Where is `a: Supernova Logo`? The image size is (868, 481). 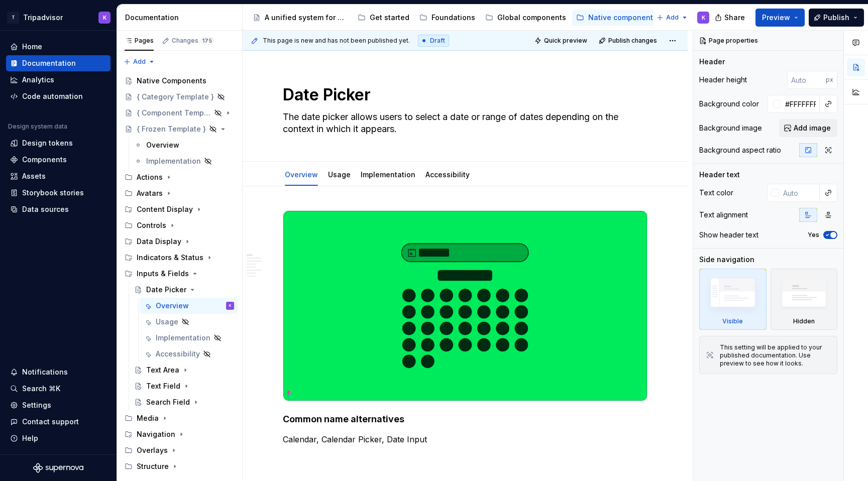
a: Supernova Logo is located at coordinates (59, 467).